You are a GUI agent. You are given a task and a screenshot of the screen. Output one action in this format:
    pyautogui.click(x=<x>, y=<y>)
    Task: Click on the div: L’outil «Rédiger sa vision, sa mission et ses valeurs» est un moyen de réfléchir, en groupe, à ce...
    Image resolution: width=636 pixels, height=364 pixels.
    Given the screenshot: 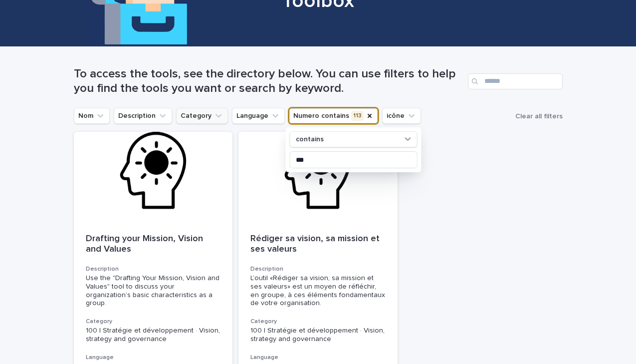 What is the action you would take?
    pyautogui.click(x=318, y=290)
    